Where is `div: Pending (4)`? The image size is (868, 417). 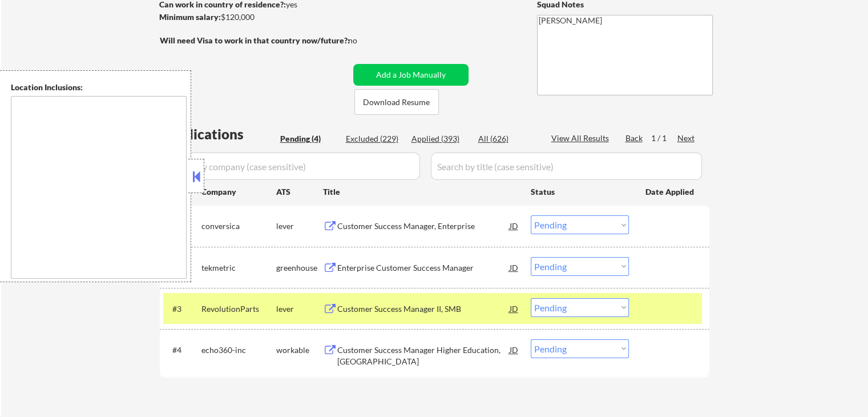 div: Pending (4) is located at coordinates (309, 139).